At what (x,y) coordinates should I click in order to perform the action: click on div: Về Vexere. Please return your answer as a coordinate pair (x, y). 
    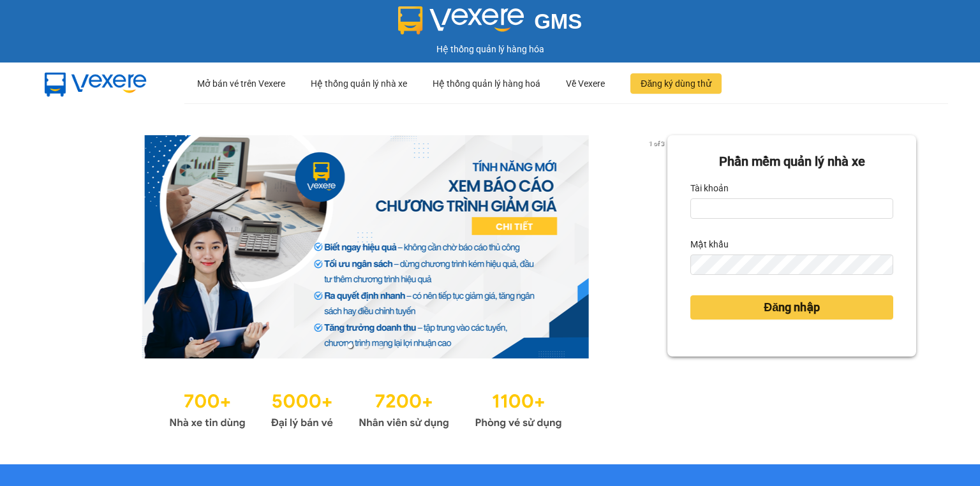
    Looking at the image, I should click on (585, 83).